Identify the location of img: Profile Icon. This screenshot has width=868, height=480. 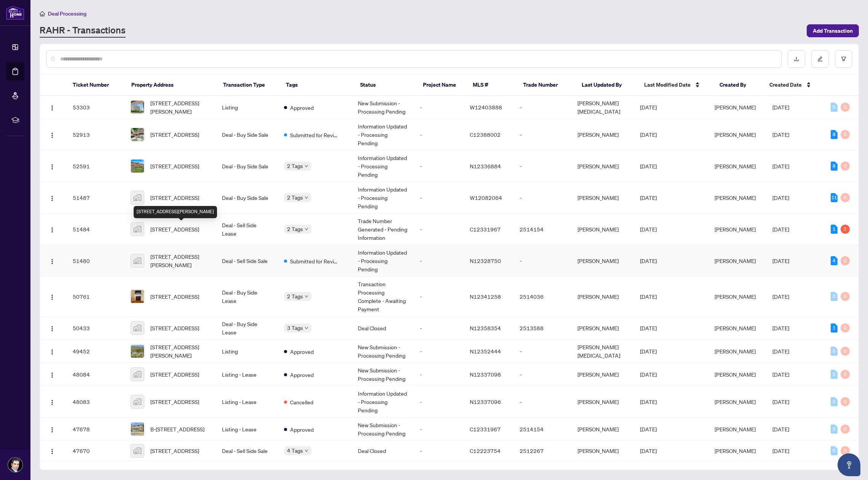
(15, 465).